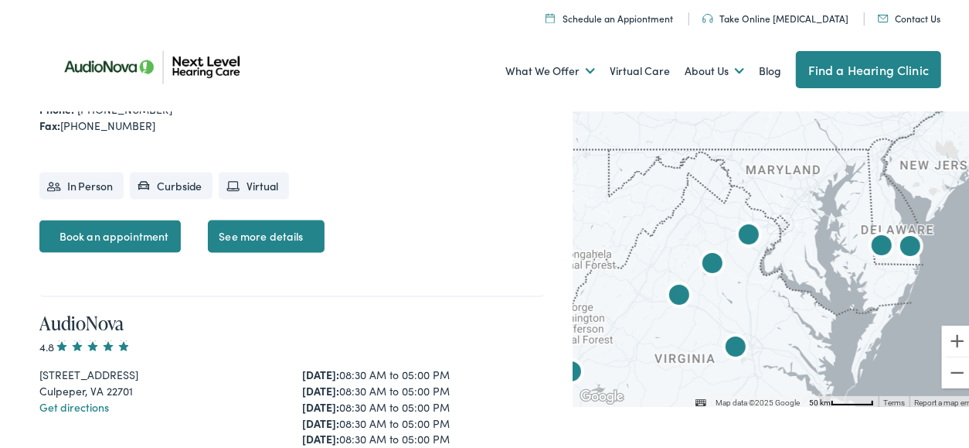  What do you see at coordinates (714, 69) in the screenshot?
I see `a: About Us` at bounding box center [714, 69].